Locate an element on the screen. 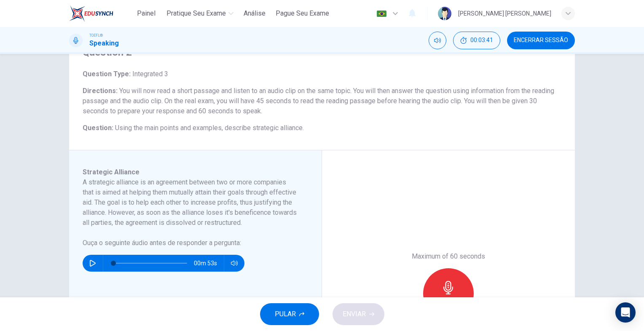  span: PULAR is located at coordinates (285, 314).